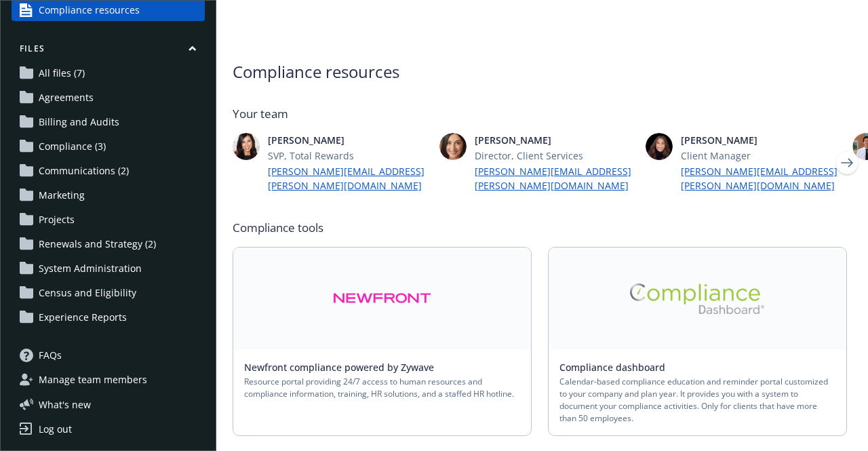 Image resolution: width=868 pixels, height=451 pixels. What do you see at coordinates (51, 355) in the screenshot?
I see `span: FAQs` at bounding box center [51, 355].